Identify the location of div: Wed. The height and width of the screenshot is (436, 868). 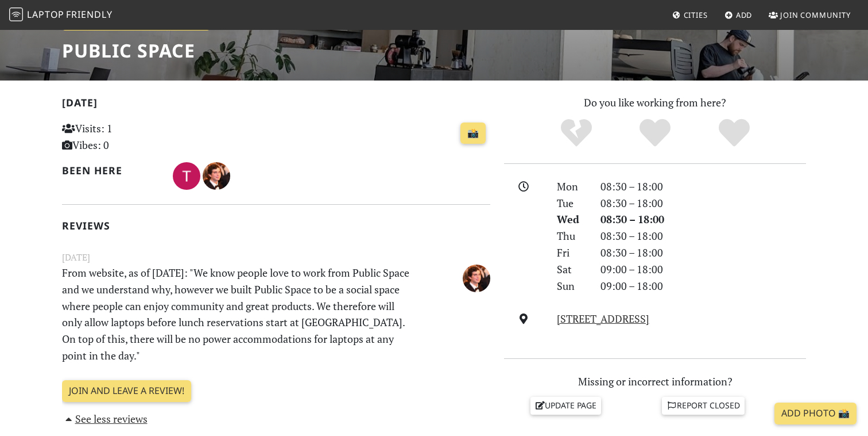
(572, 219).